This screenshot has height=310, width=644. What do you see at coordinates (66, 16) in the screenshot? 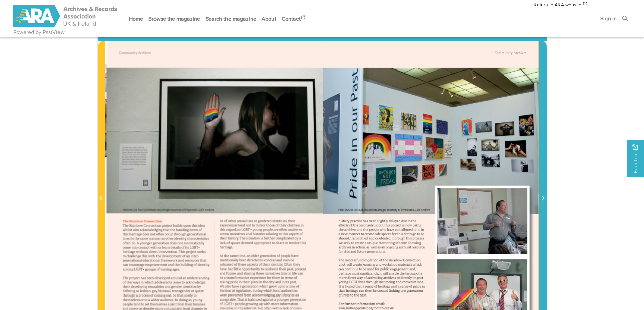
I see `img: ARA - ARC Magazine | Powered by PastView` at bounding box center [66, 16].